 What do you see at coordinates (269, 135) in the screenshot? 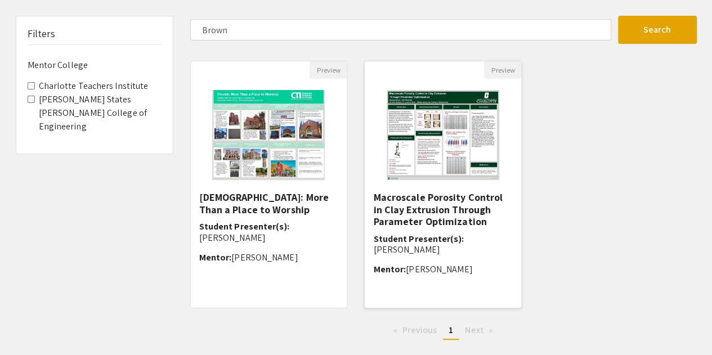
I see `img: <p class="ql-align-center"><span style="background-color: transparent; color: rgb(0, 0, 0);">Chur...` at bounding box center [269, 135].